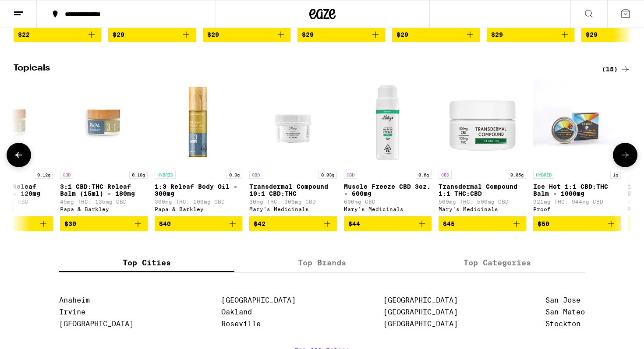  Describe the element at coordinates (293, 201) in the screenshot. I see `p: 30mg THC: 300mg CBD` at that location.